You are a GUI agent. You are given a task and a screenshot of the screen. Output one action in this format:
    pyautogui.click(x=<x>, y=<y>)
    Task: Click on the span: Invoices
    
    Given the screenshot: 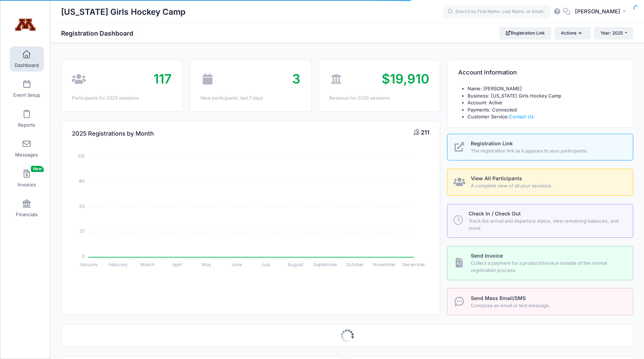 What is the action you would take?
    pyautogui.click(x=27, y=185)
    